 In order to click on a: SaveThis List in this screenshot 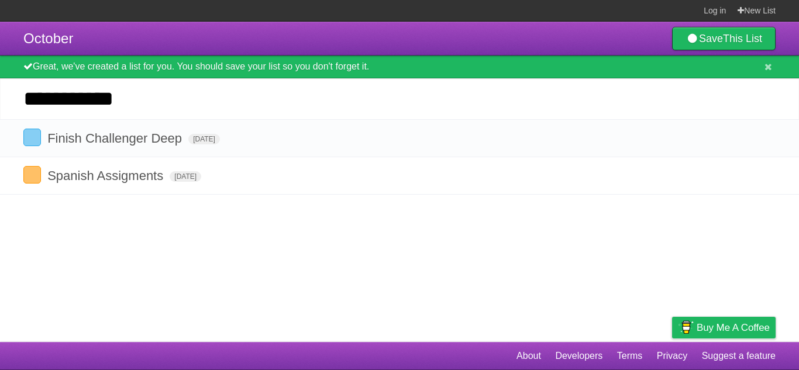, I will do `click(724, 39)`.